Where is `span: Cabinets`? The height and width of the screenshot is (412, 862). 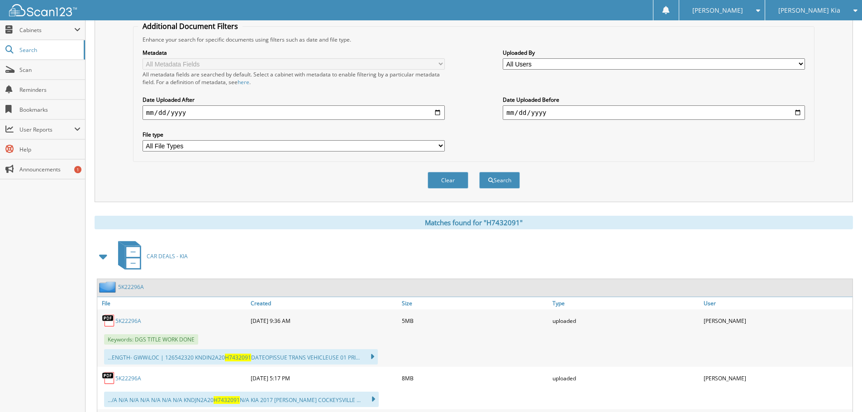 span: Cabinets is located at coordinates (47, 30).